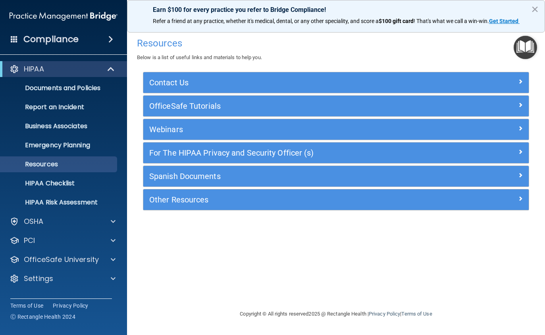 This screenshot has height=335, width=545. Describe the element at coordinates (288, 129) in the screenshot. I see `h5: Webinars` at that location.